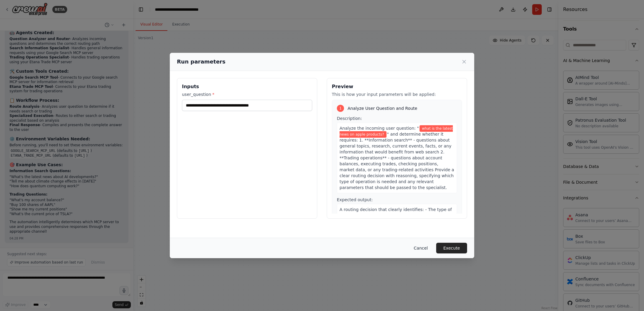  What do you see at coordinates (396, 132) in the screenshot?
I see `span: Variable: user_question` at bounding box center [396, 132].